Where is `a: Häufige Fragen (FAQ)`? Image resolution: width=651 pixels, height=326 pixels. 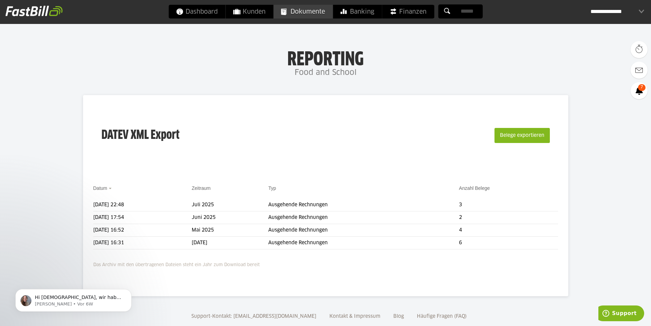 a: Häufige Fragen (FAQ) is located at coordinates (442, 316).